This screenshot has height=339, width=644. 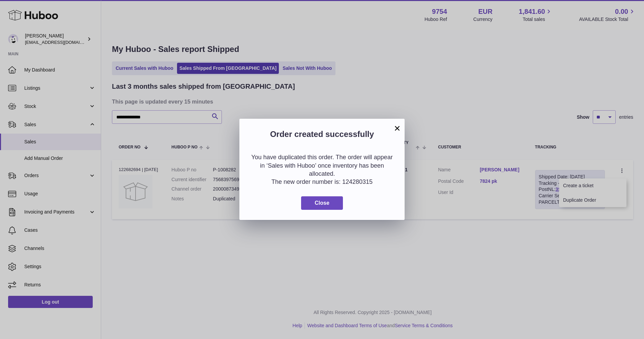 I want to click on p: The new order number is: 124280315, so click(x=322, y=182).